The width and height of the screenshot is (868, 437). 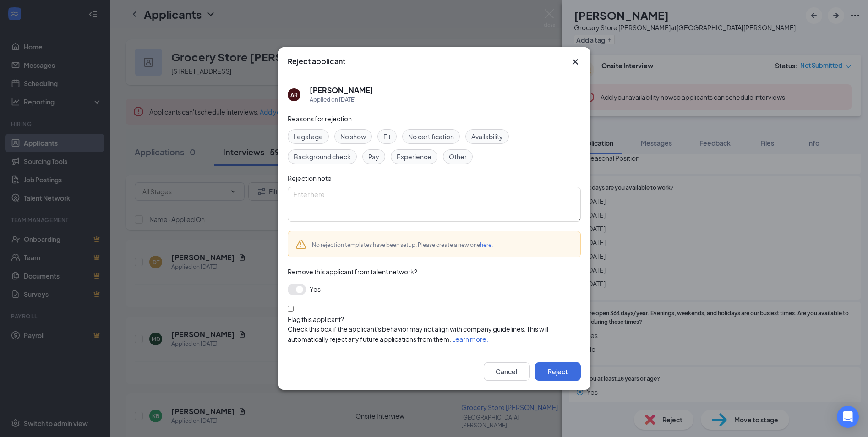 I want to click on button: Close, so click(x=575, y=61).